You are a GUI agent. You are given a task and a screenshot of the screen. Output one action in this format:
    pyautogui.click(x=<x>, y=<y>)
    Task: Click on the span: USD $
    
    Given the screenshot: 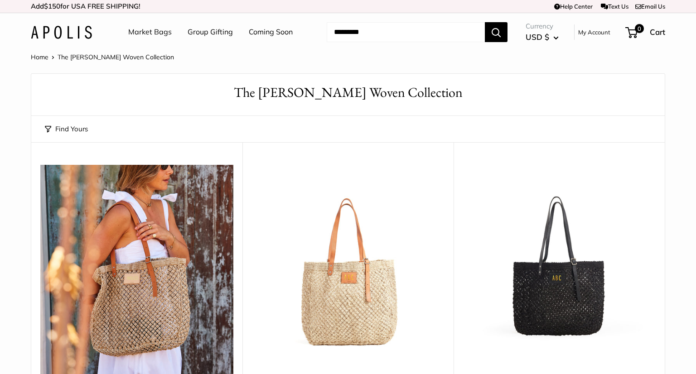 What is the action you would take?
    pyautogui.click(x=537, y=37)
    